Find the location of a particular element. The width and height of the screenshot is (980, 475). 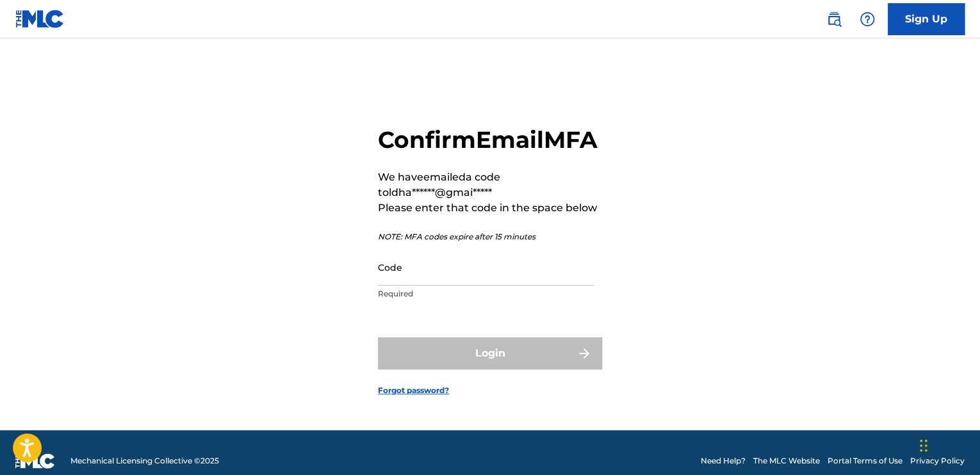

a: Public Search is located at coordinates (834, 19).